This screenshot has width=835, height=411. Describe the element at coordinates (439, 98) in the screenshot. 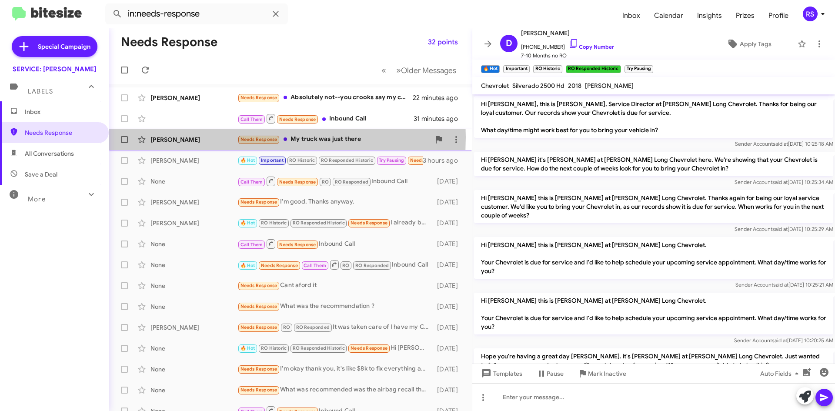

I see `div: 22 minutes ago` at that location.